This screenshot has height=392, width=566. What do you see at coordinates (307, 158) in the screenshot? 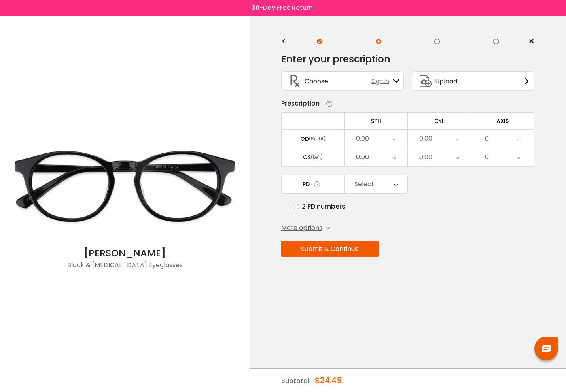
I see `div: OS` at bounding box center [307, 158].